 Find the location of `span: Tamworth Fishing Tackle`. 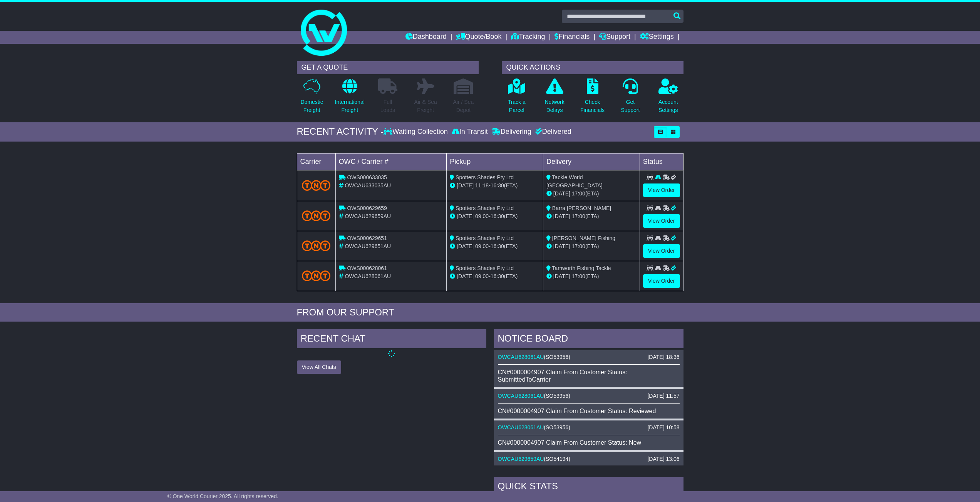

span: Tamworth Fishing Tackle is located at coordinates (582, 268).